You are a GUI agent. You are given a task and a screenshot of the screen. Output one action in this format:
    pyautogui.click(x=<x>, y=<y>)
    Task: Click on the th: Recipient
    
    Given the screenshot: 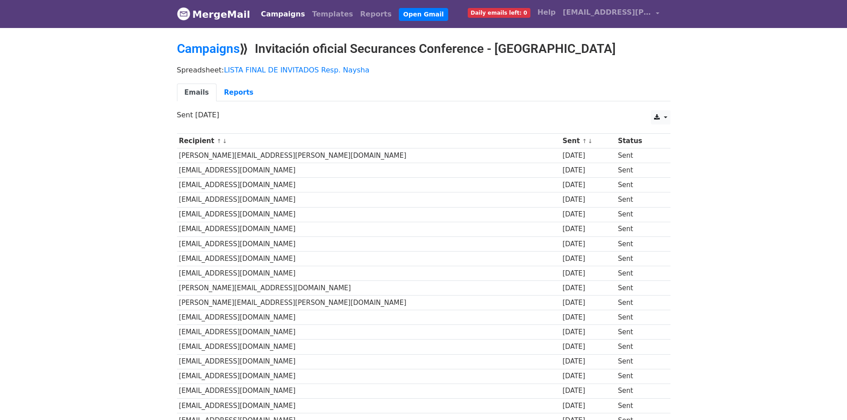 What is the action you would take?
    pyautogui.click(x=369, y=141)
    